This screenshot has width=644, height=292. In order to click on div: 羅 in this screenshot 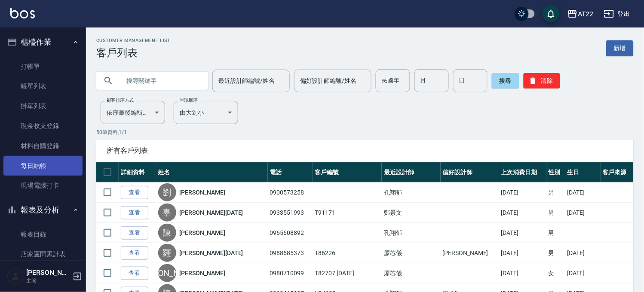, I will do `click(167, 253)`.